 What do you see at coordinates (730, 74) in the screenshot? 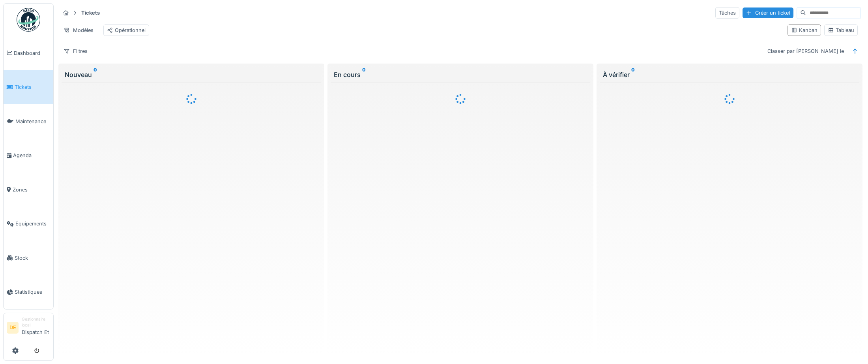
I see `div: À vérifier` at bounding box center [730, 74].